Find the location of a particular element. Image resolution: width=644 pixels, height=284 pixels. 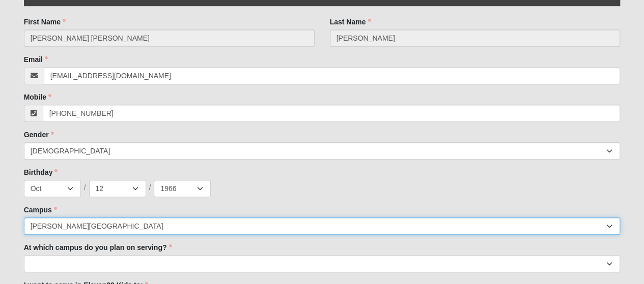

label: Mobile is located at coordinates (38, 97).